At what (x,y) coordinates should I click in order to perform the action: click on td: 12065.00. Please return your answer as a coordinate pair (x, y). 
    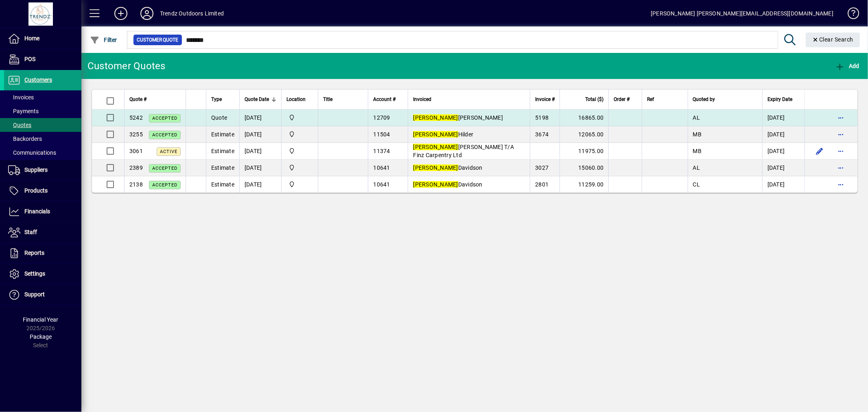
    Looking at the image, I should click on (584, 134).